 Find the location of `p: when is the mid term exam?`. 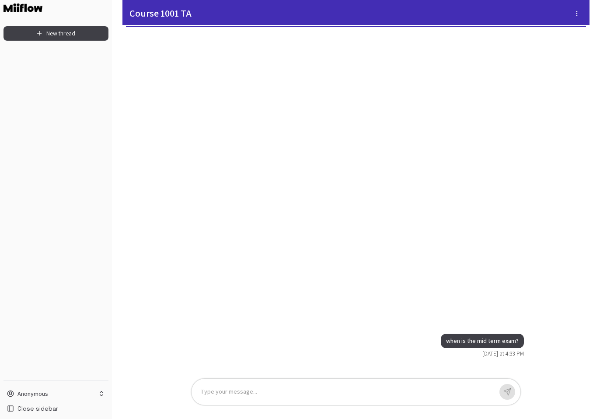

p: when is the mid term exam? is located at coordinates (482, 341).